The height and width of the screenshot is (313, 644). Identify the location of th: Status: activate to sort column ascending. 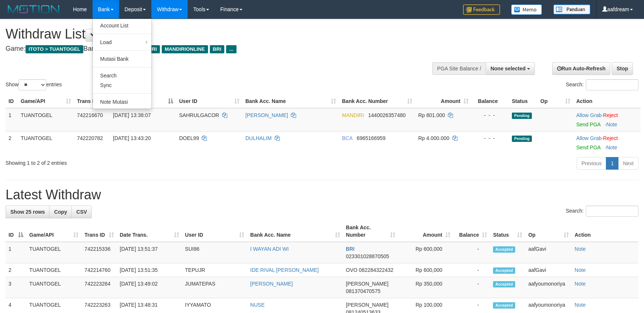
(507, 231).